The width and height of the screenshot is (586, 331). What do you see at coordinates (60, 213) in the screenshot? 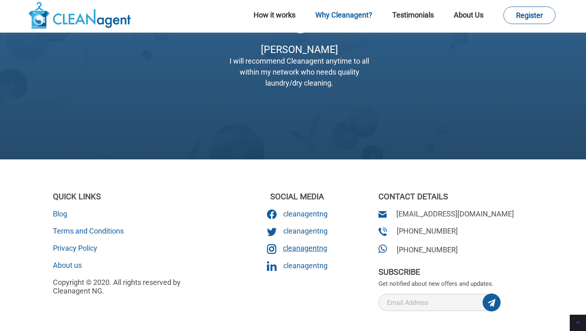
I see `a: Blog` at bounding box center [60, 213].